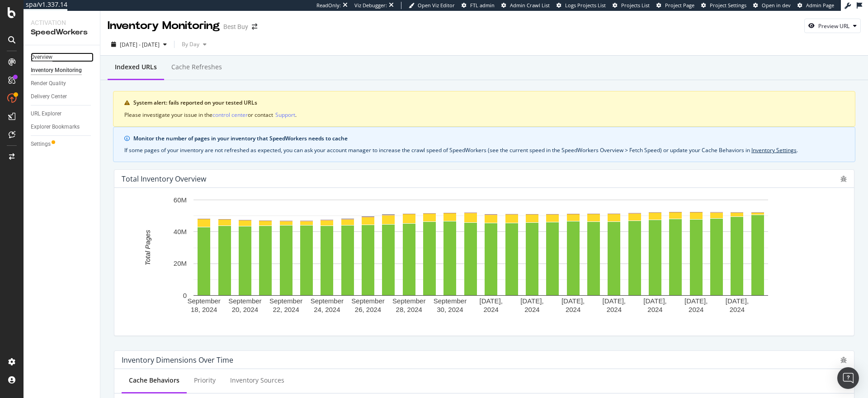 Image resolution: width=868 pixels, height=398 pixels. What do you see at coordinates (257, 380) in the screenshot?
I see `div: Inventory Sources` at bounding box center [257, 380].